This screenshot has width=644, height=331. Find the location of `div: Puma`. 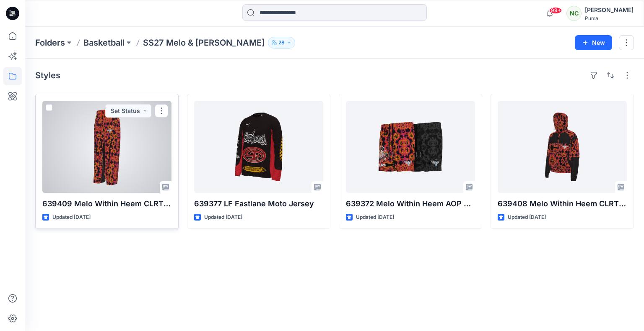

div: Puma is located at coordinates (609, 18).